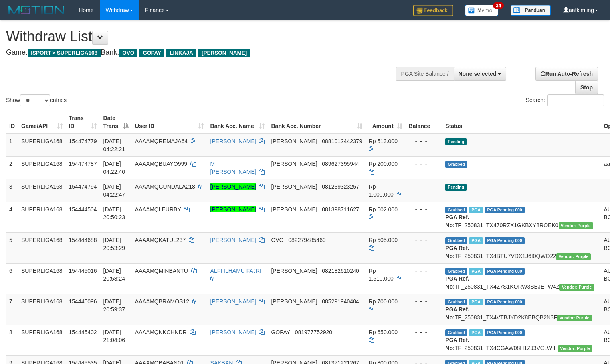  Describe the element at coordinates (83, 209) in the screenshot. I see `span: 154444504` at that location.